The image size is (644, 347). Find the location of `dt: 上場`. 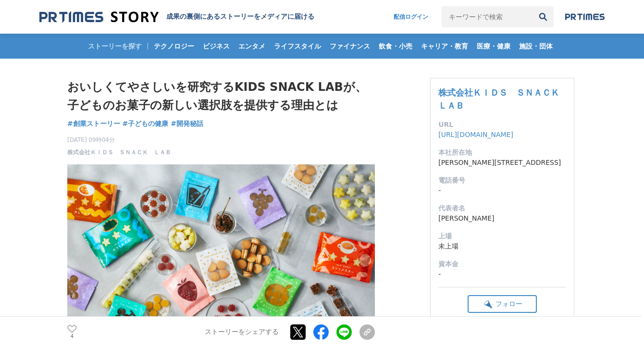

dt: 上場 is located at coordinates (503, 236).